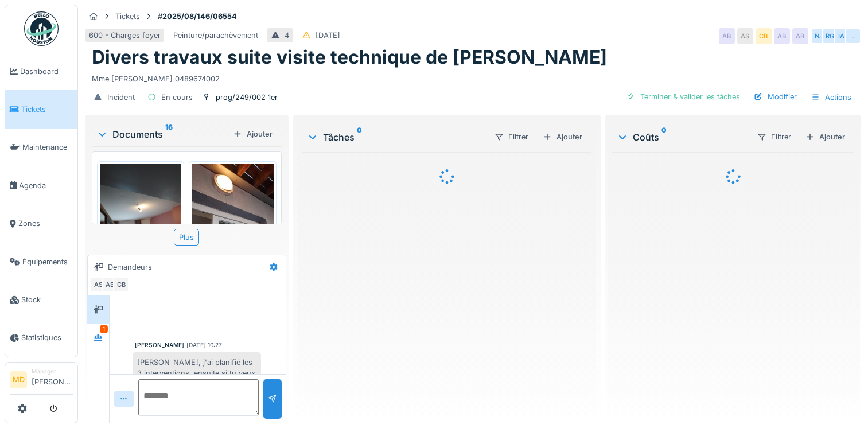  I want to click on div: Coûts, so click(682, 137).